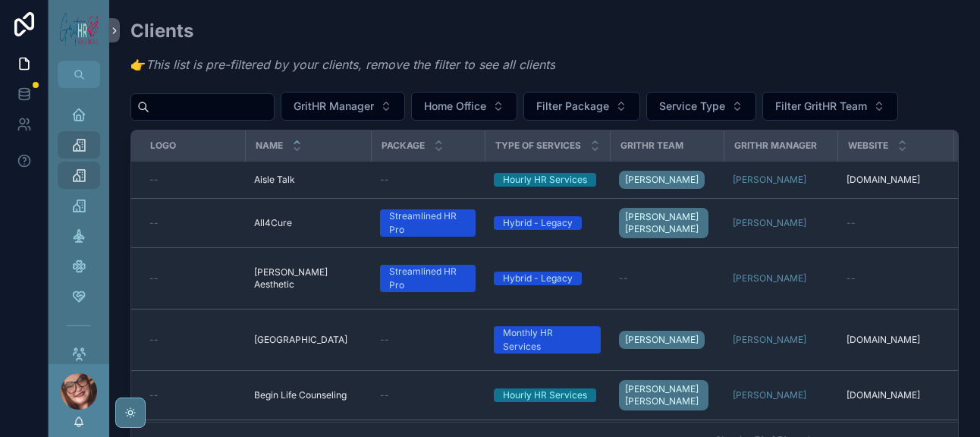 This screenshot has width=980, height=437. What do you see at coordinates (343, 30) in the screenshot?
I see `h2: Clients` at bounding box center [343, 30].